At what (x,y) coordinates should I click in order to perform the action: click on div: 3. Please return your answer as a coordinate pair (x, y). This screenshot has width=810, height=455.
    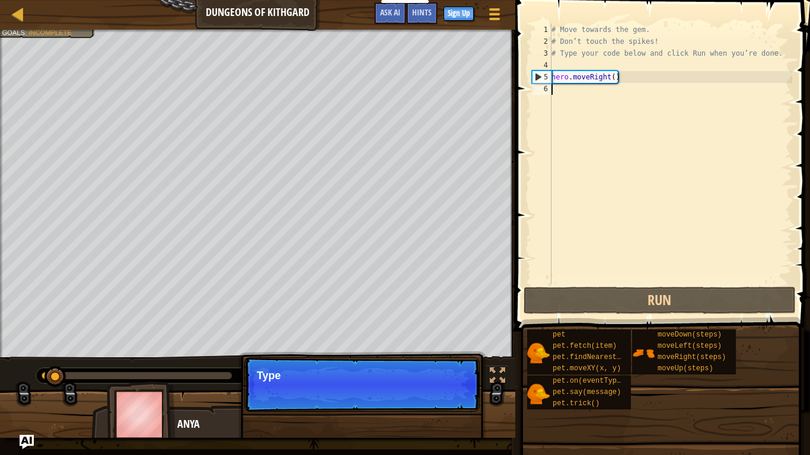
    Looking at the image, I should click on (541, 53).